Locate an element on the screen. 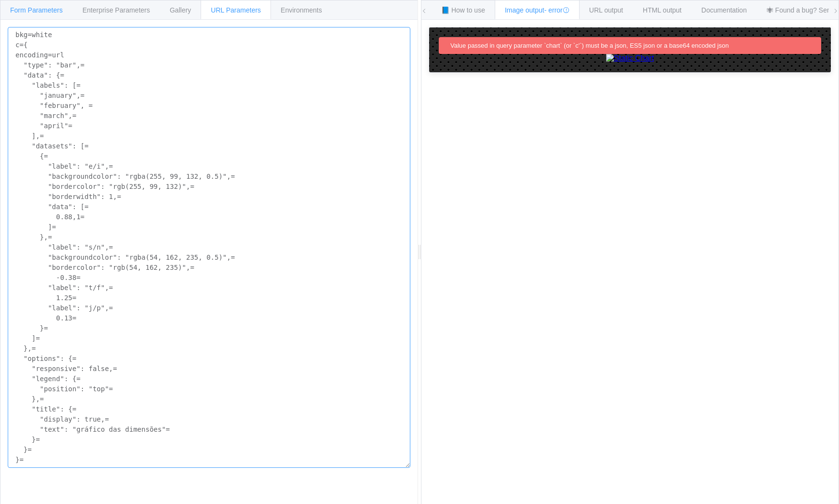  img: Static Chart is located at coordinates (631, 58).